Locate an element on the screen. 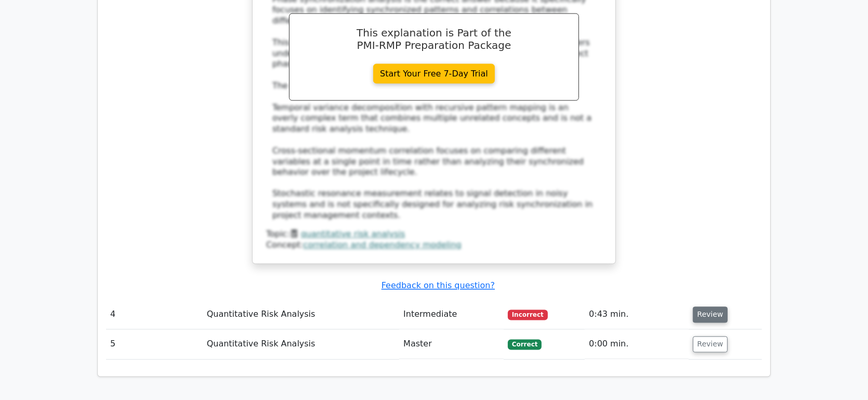 The height and width of the screenshot is (400, 868). td: Intermediate is located at coordinates (451, 314).